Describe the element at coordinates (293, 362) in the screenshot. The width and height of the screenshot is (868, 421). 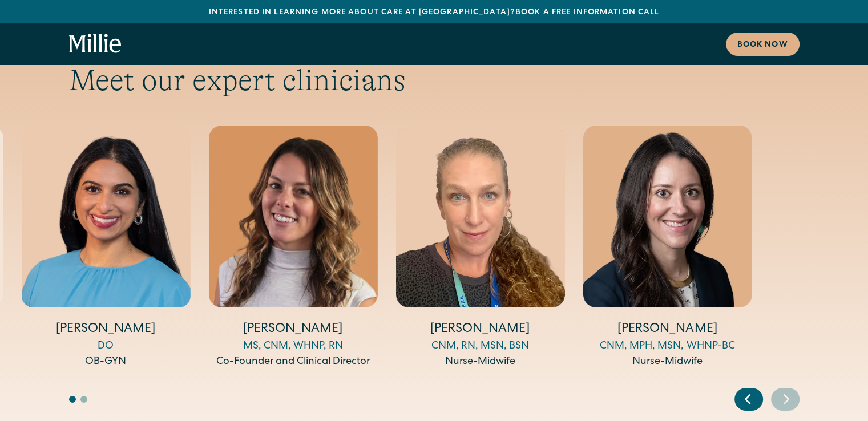
I see `div: Co-Founder and Clinical Director` at that location.